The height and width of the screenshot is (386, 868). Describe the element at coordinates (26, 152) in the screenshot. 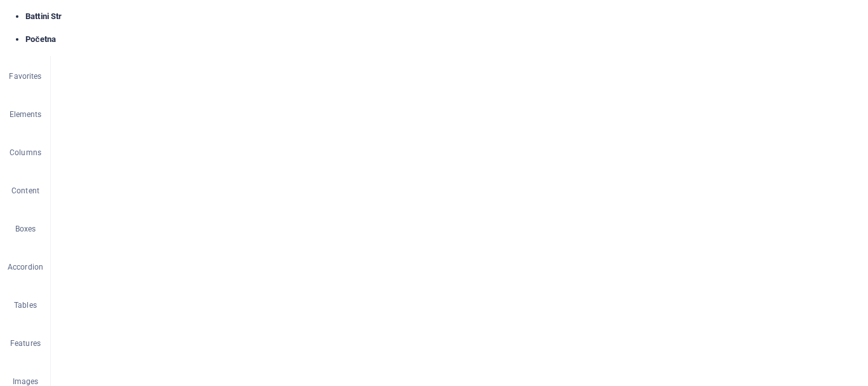

I see `p: Columns` at that location.